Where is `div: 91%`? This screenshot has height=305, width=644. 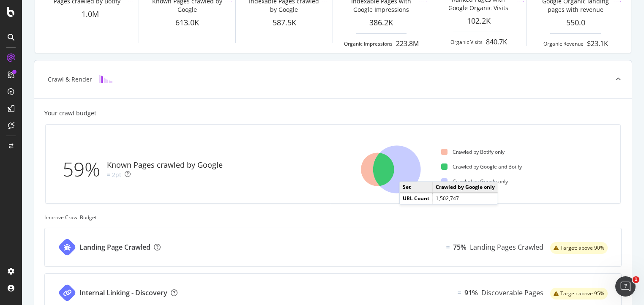
div: 91% is located at coordinates (471, 293).